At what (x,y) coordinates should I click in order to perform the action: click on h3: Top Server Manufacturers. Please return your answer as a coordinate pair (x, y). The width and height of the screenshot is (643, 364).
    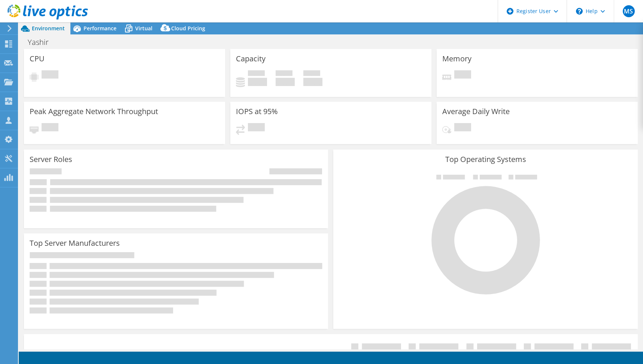
    Looking at the image, I should click on (75, 243).